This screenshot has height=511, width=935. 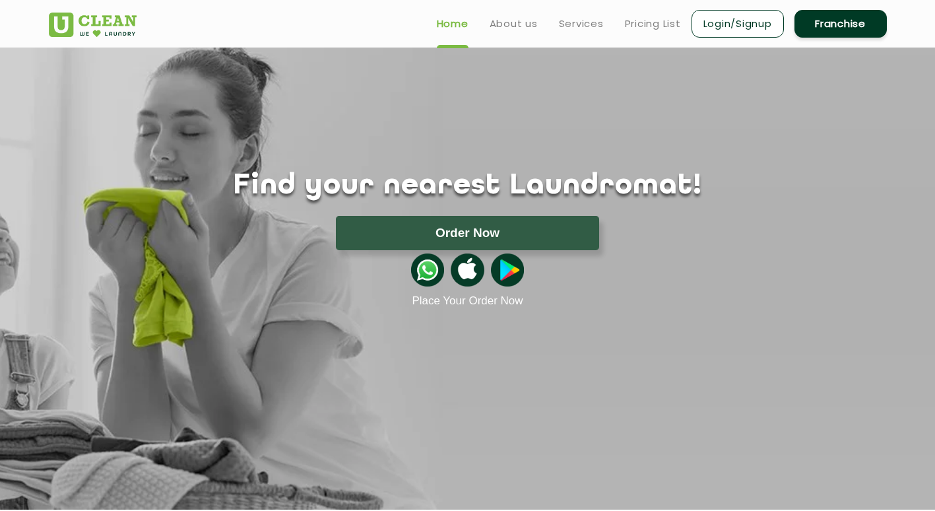 I want to click on img: apple-icon.png, so click(x=467, y=270).